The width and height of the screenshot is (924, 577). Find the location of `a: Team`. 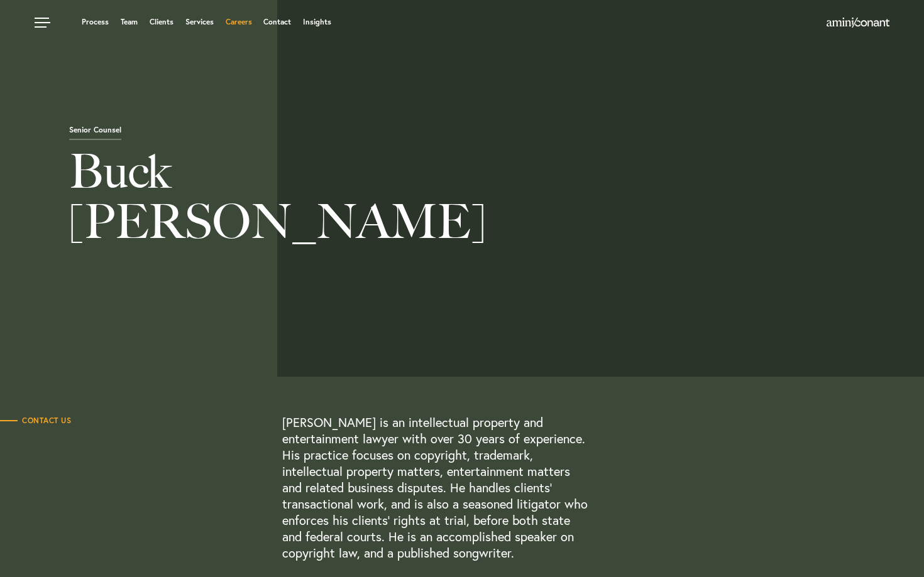

a: Team is located at coordinates (129, 22).